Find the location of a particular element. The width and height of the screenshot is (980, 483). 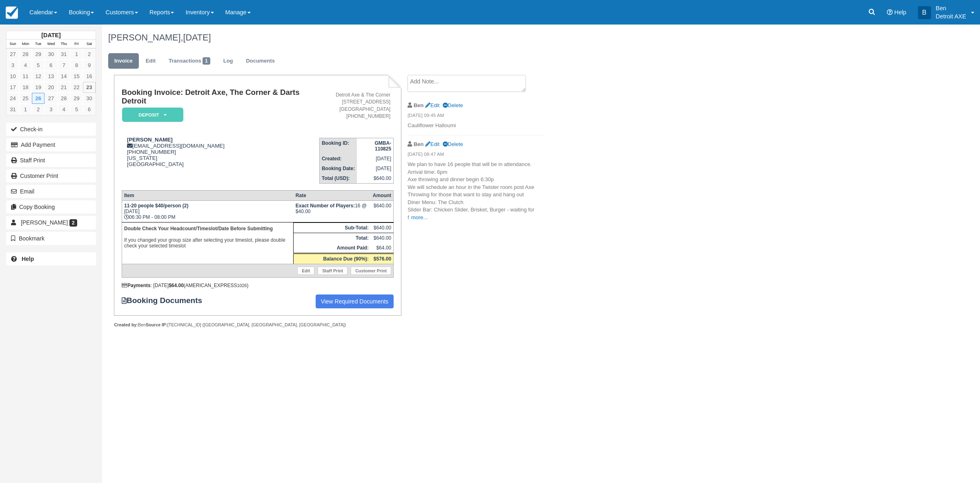

a: 12 is located at coordinates (38, 76).